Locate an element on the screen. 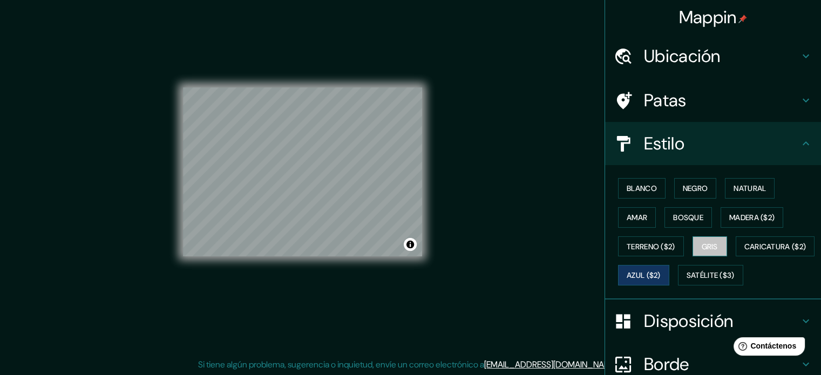 This screenshot has width=821, height=375. font: Negro is located at coordinates (695, 188).